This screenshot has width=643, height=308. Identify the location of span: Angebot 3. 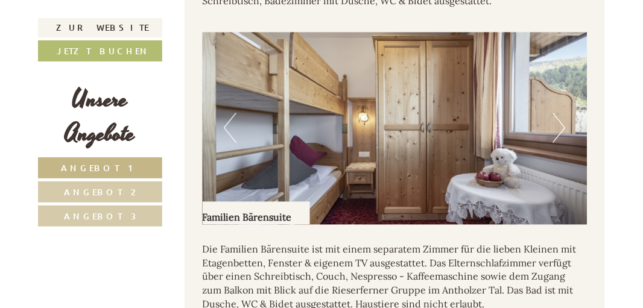
(100, 216).